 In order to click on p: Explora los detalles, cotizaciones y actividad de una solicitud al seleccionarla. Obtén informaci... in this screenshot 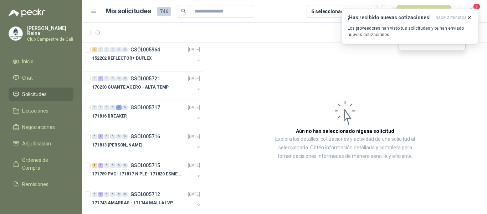, I will do `click(345, 148)`.